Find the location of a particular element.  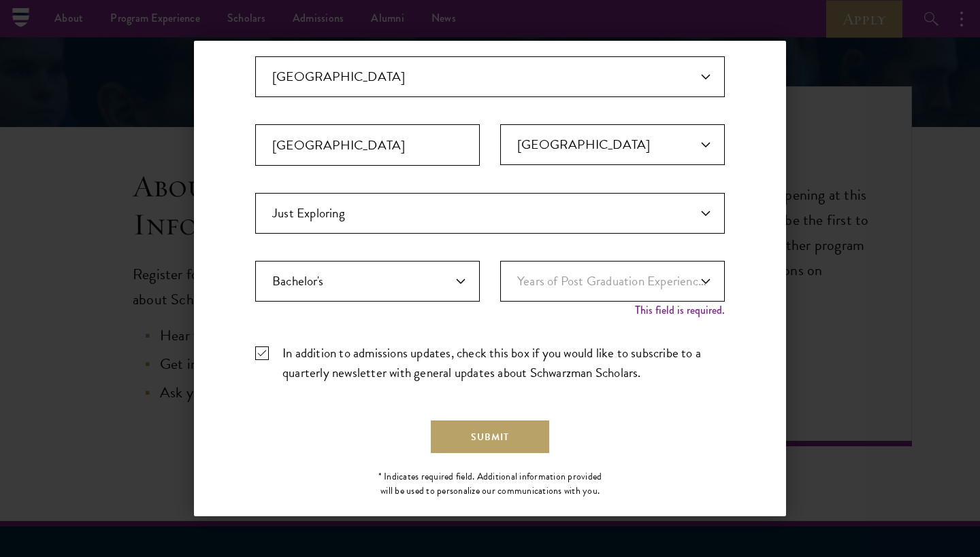

button: Submit is located at coordinates (490, 437).